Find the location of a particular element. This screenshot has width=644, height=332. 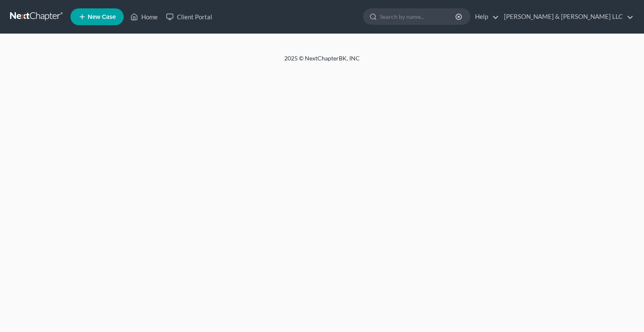

div: 2025 © NextChapterBK, INC is located at coordinates (322, 62).